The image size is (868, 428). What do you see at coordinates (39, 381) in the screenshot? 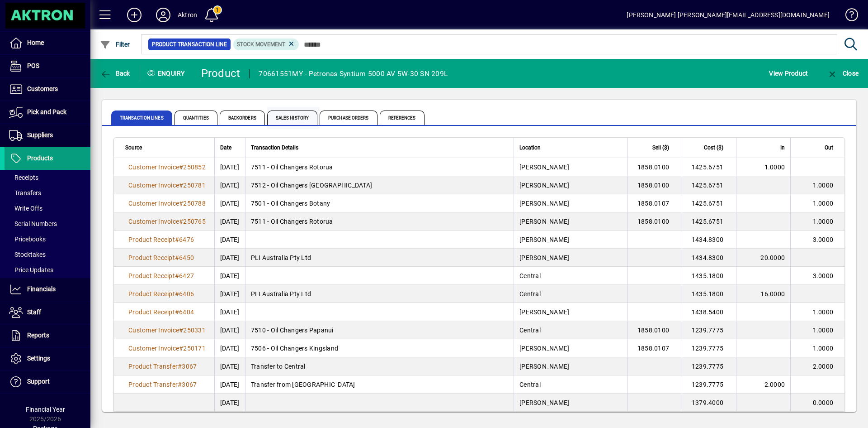
I see `span: Support` at bounding box center [39, 381].